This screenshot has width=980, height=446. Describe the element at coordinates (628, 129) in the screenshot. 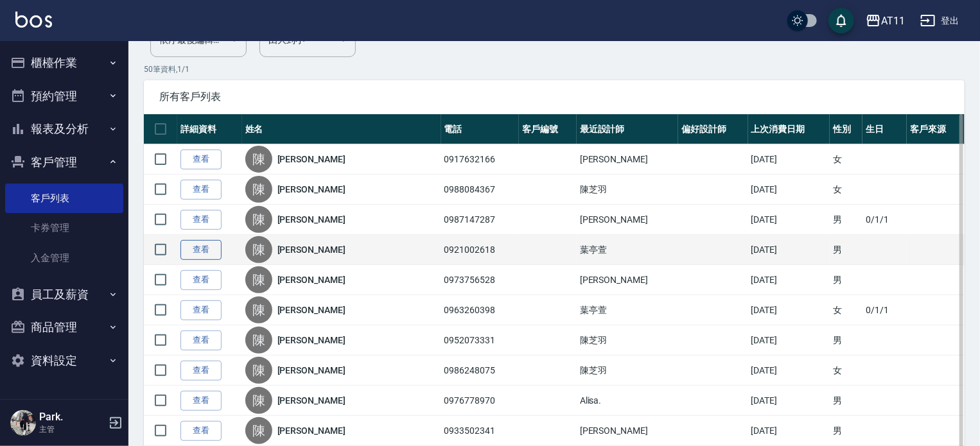

I see `th: 最近設計師` at that location.